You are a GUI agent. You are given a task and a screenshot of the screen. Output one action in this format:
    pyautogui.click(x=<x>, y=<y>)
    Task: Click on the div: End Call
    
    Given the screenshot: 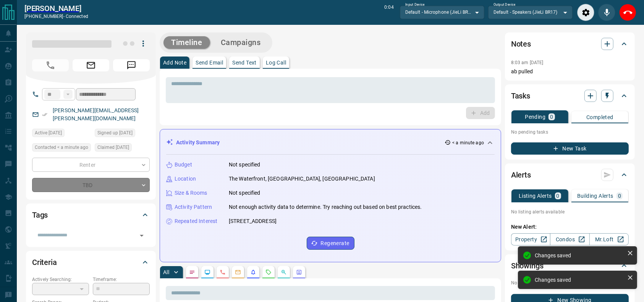 What is the action you would take?
    pyautogui.click(x=628, y=12)
    